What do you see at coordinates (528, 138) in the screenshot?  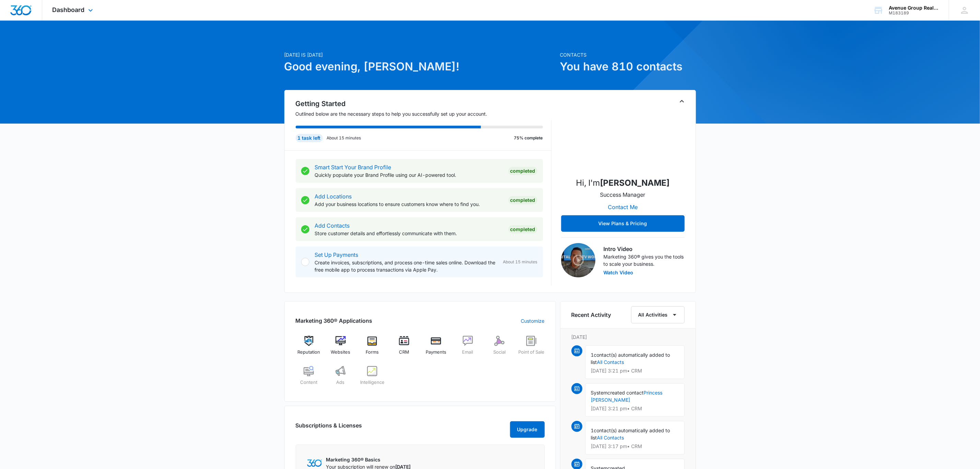 I see `p: 75% complete` at bounding box center [528, 138].